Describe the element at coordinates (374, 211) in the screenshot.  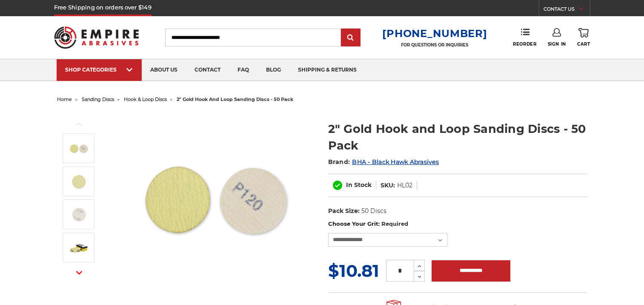
I see `dd: 50 Discs` at that location.